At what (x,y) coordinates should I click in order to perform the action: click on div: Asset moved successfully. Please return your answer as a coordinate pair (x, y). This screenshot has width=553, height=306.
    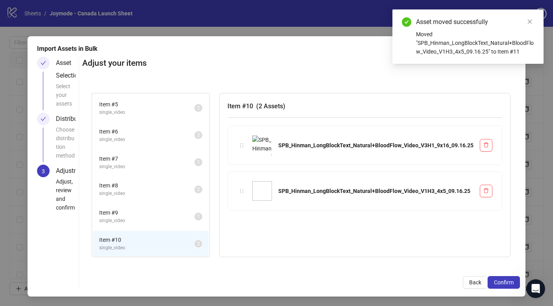
    Looking at the image, I should click on (475, 22).